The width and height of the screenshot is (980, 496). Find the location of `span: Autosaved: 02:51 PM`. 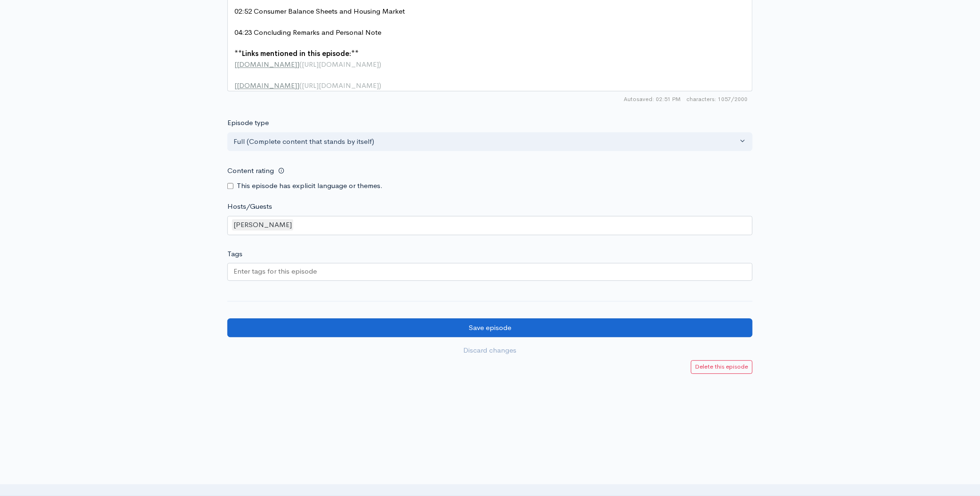

span: Autosaved: 02:51 PM is located at coordinates (652, 99).